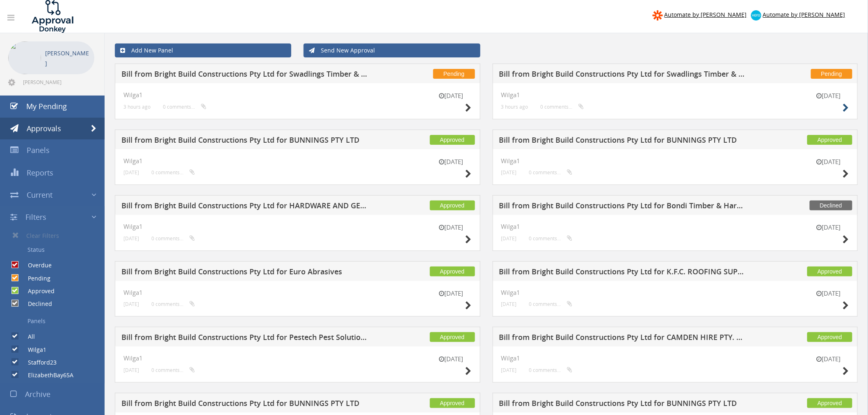  What do you see at coordinates (38, 150) in the screenshot?
I see `span: Panels` at bounding box center [38, 150].